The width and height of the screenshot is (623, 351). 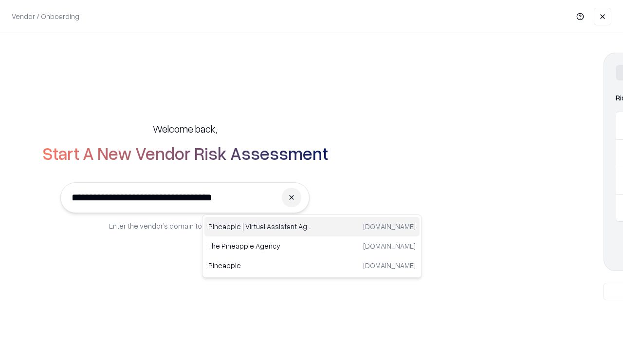 I want to click on p: Pineapple | Virtual Assistant Agency, so click(x=260, y=226).